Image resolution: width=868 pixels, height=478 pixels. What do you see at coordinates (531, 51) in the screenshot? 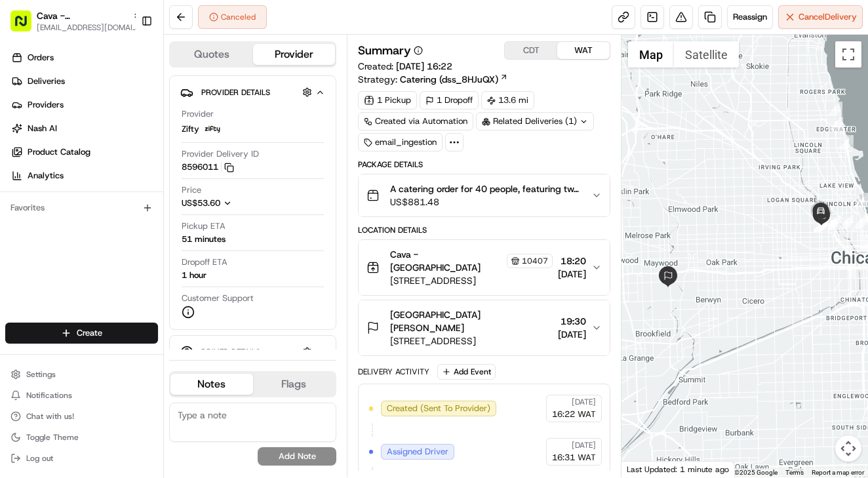
I see `button: CDT` at bounding box center [531, 51].